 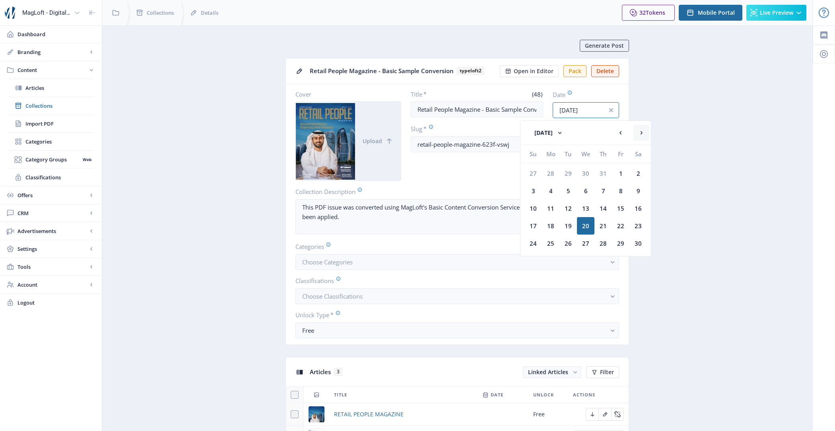 What do you see at coordinates (52, 267) in the screenshot?
I see `span: Tools` at bounding box center [52, 267].